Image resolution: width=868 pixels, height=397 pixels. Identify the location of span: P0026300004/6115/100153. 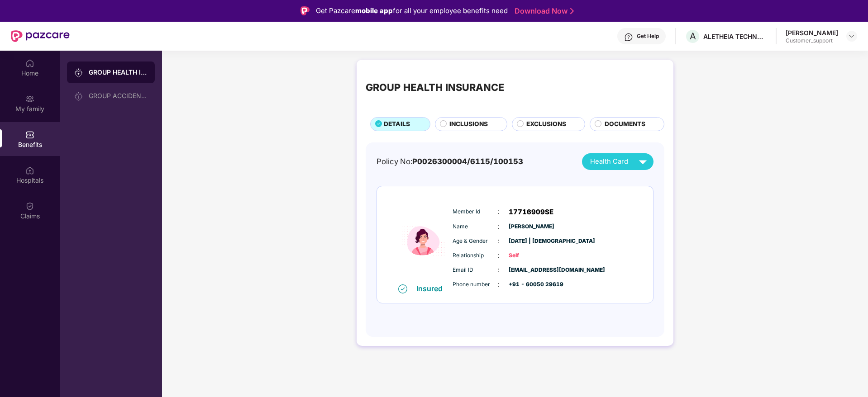
(468, 162).